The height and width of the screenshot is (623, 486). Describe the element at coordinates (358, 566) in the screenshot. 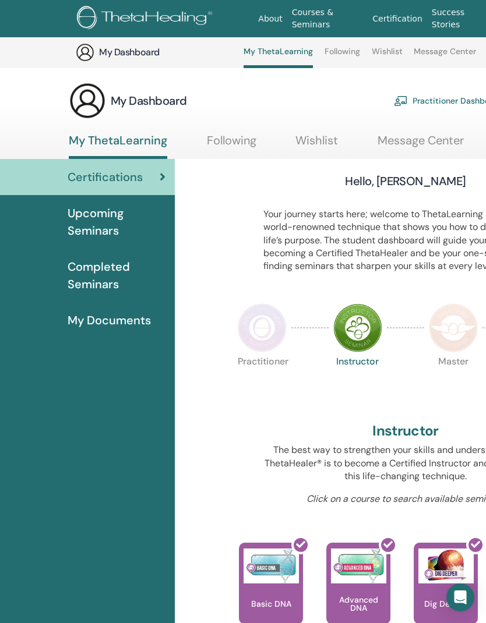

I see `img: Advanced DNA` at that location.